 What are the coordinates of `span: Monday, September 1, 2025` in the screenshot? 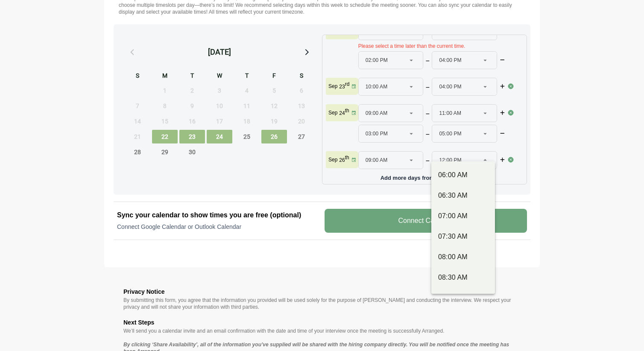 It's located at (165, 91).